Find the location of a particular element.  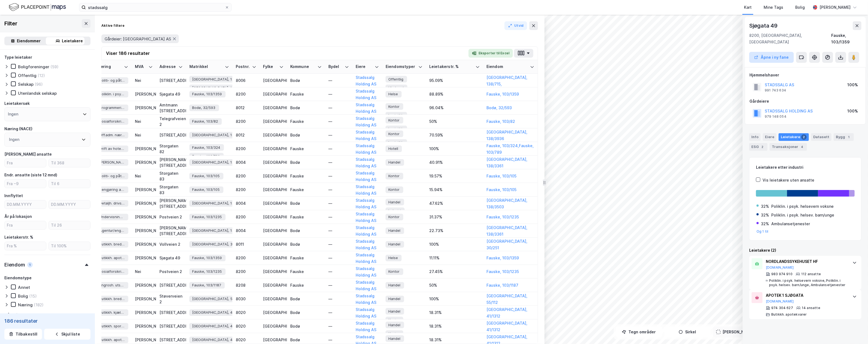

span: Ubebygd is located at coordinates (396, 88).